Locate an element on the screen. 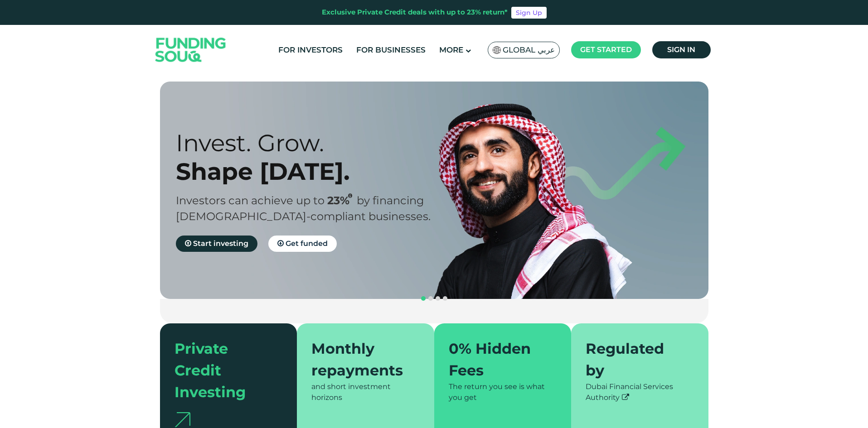 This screenshot has height=428, width=868. div: 0% Hidden Fees is located at coordinates (497, 360).